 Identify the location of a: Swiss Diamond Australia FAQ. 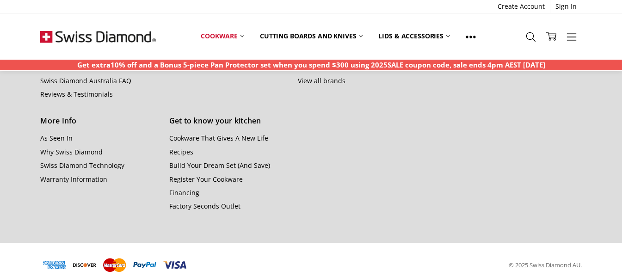
(86, 80).